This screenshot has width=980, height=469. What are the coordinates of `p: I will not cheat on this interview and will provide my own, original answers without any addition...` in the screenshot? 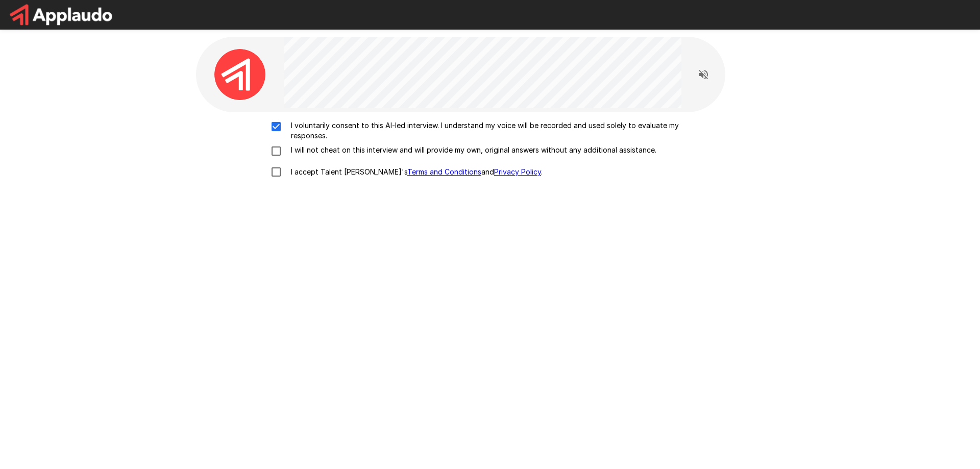 It's located at (471, 150).